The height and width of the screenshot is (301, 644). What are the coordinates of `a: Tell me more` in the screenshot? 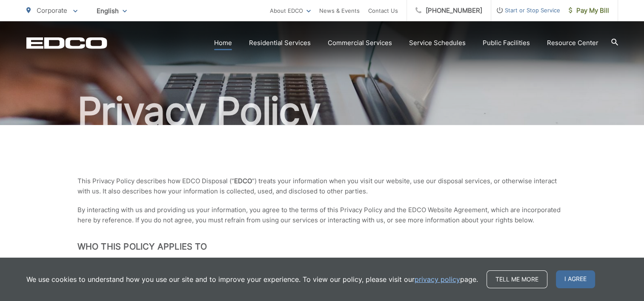 It's located at (517, 280).